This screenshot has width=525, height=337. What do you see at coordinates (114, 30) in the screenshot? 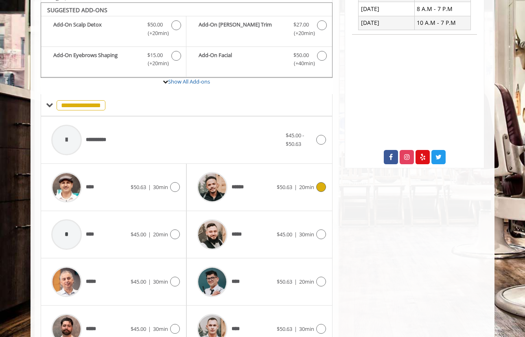
I see `label: Add-On Scalp Detox` at bounding box center [114, 30].